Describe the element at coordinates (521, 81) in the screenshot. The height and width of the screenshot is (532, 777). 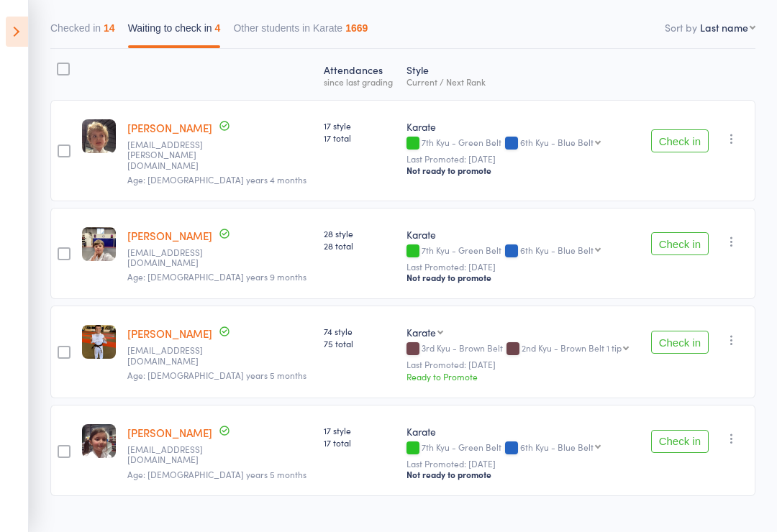
I see `div: Current / Next Rank` at that location.